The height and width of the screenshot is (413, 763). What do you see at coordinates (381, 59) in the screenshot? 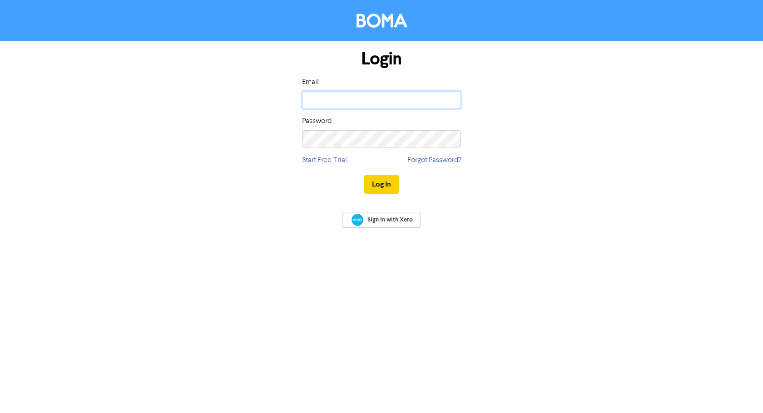
I see `h1: Login` at bounding box center [381, 59].